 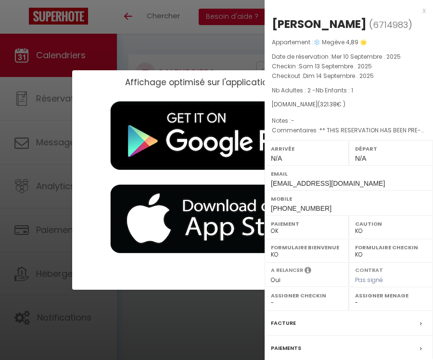 What do you see at coordinates (369, 269) in the screenshot?
I see `label: Contrat` at bounding box center [369, 269].